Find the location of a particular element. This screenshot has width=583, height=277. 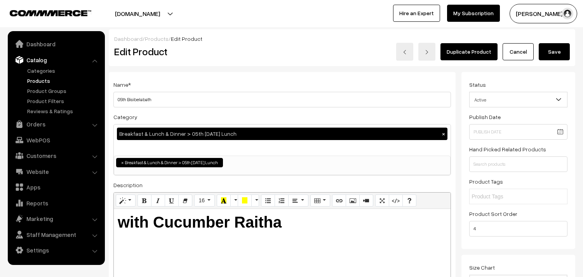

a: Duplicate Product is located at coordinates (469, 52).